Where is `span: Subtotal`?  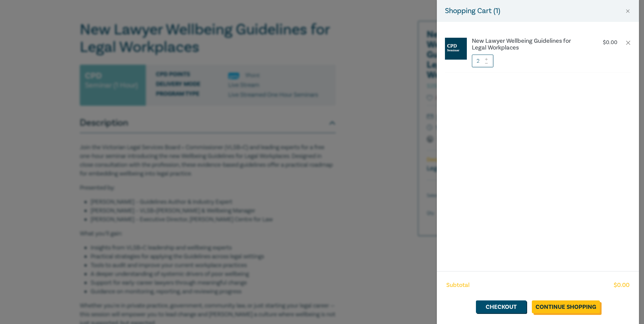 span: Subtotal is located at coordinates (458, 285).